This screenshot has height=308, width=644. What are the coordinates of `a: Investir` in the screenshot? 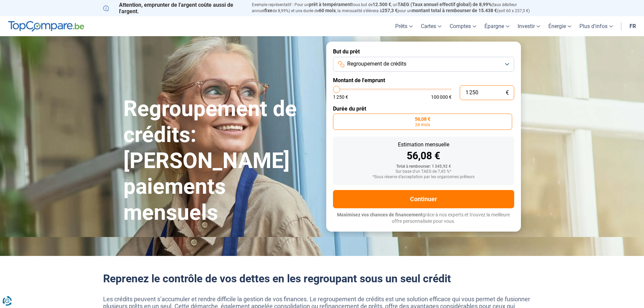 It's located at (528, 26).